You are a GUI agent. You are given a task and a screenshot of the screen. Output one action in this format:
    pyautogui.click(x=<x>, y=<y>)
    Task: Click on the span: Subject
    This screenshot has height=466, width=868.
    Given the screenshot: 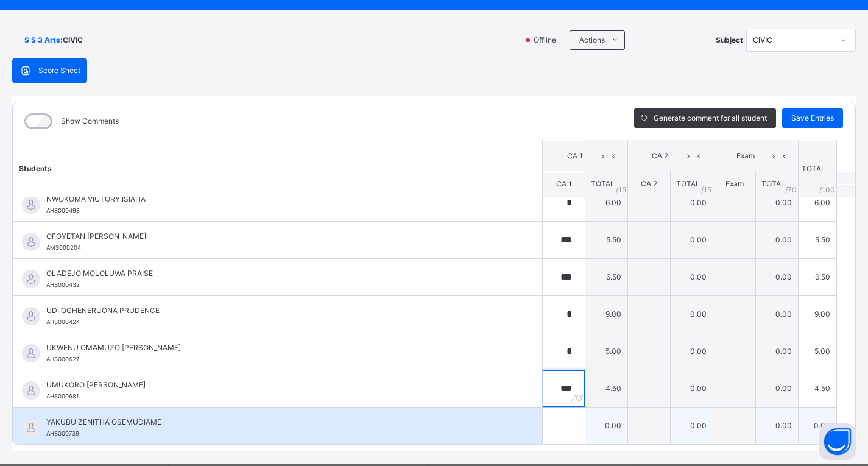 What is the action you would take?
    pyautogui.click(x=729, y=40)
    